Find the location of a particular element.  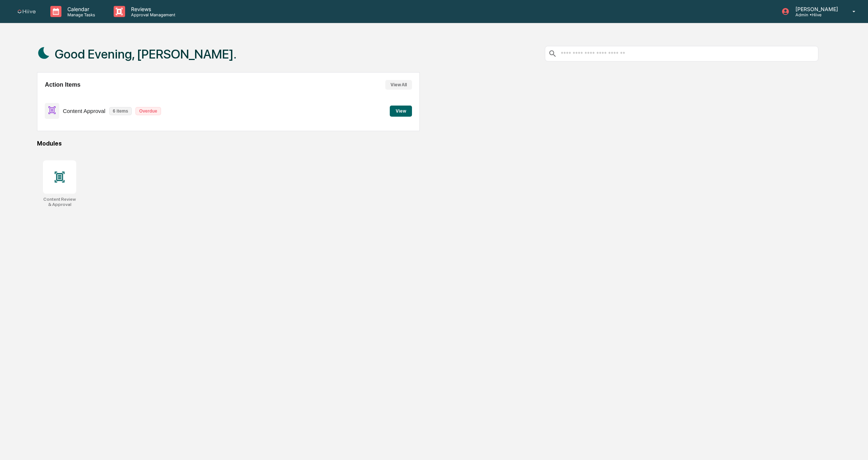

p: Content Approval is located at coordinates (84, 111).